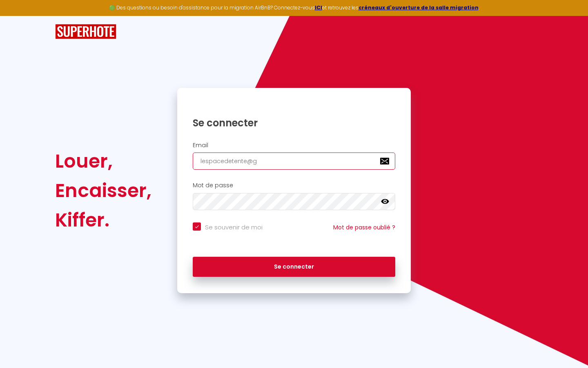 The width and height of the screenshot is (588, 368). Describe the element at coordinates (319, 7) in the screenshot. I see `strong: ICI` at that location.